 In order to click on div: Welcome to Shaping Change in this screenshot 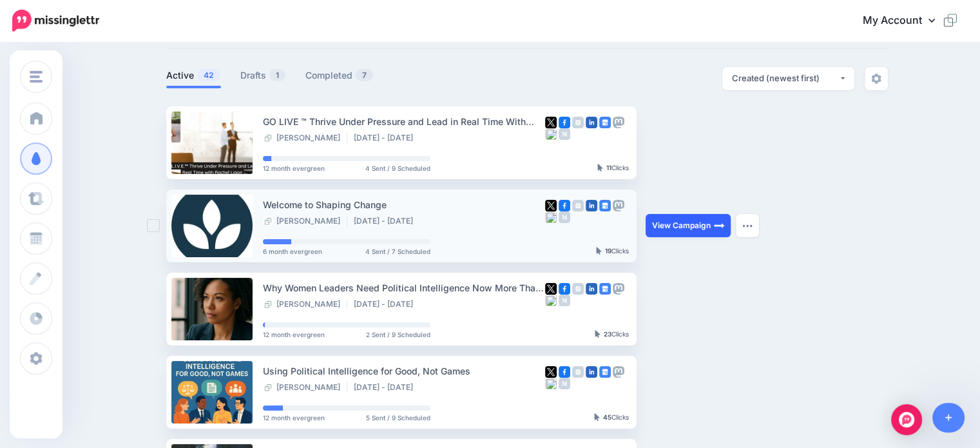, I will do `click(404, 204)`.